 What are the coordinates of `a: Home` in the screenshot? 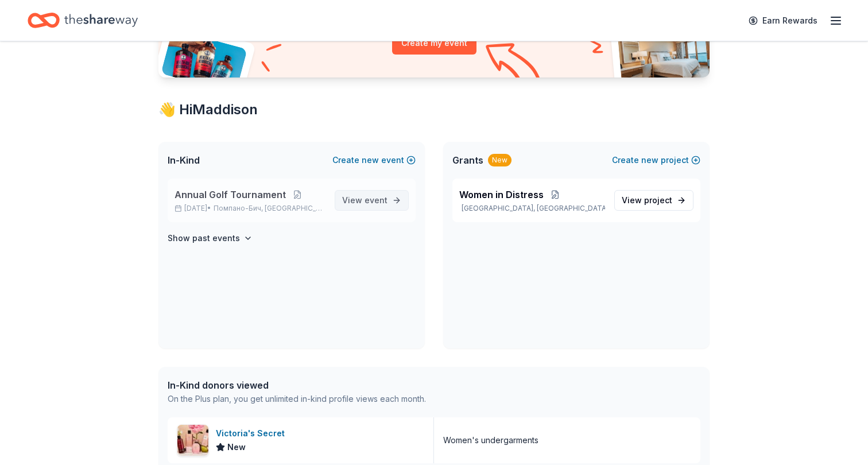 It's located at (82, 20).